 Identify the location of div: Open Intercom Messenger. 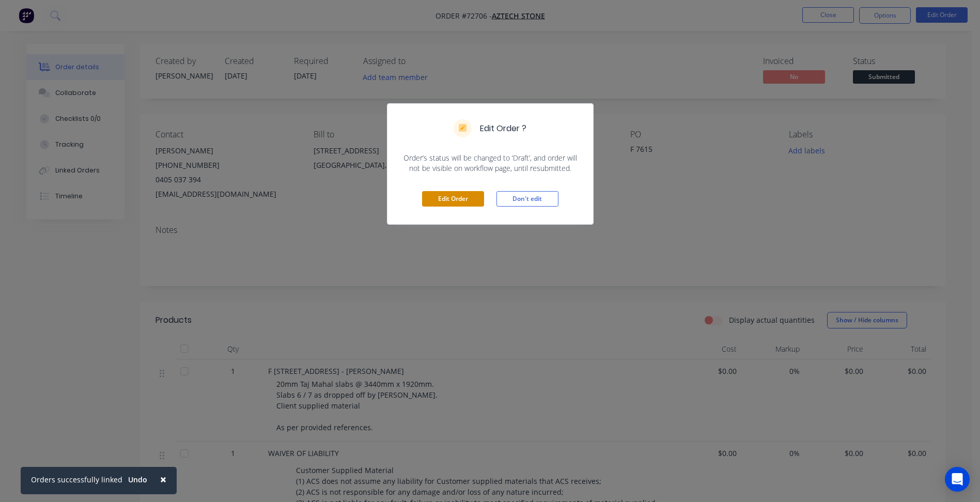
(958, 479).